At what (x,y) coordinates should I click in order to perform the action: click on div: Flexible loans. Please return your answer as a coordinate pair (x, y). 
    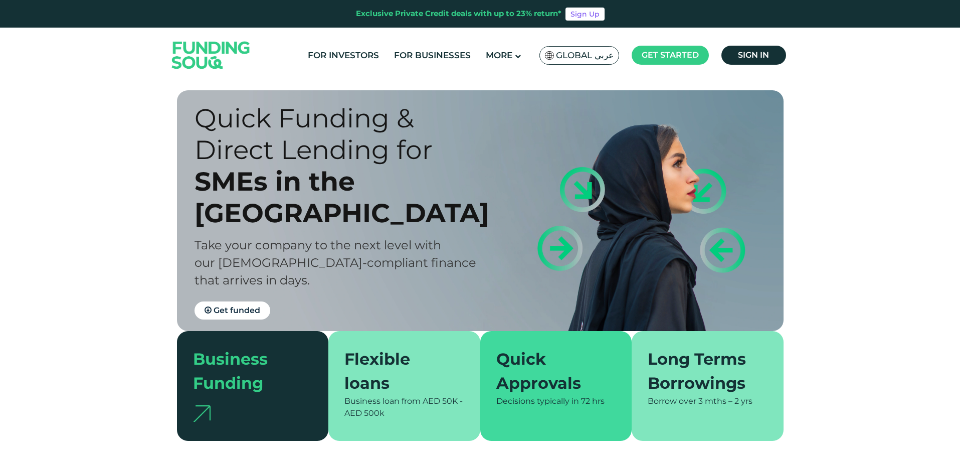
    Looking at the image, I should click on (398, 371).